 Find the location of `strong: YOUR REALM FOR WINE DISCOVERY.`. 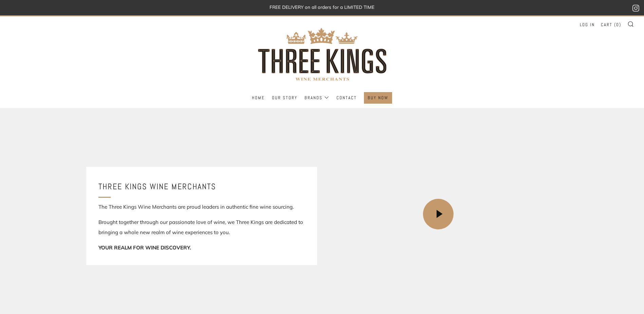

strong: YOUR REALM FOR WINE DISCOVERY. is located at coordinates (145, 248).